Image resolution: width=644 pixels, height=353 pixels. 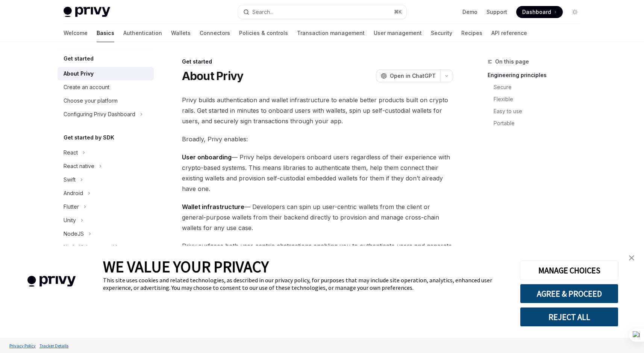 I want to click on div: NodeJS, so click(x=74, y=234).